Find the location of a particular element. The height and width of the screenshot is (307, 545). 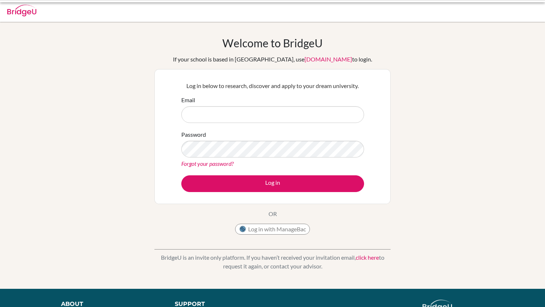

button: Log in is located at coordinates (273, 184).